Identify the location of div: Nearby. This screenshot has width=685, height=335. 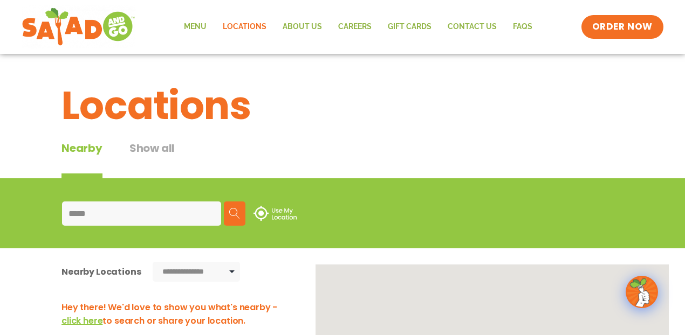
(82, 159).